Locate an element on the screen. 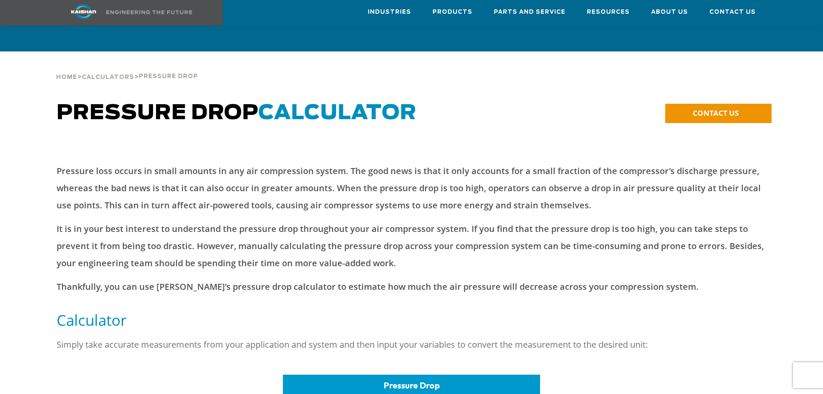 The image size is (823, 394). a: CONTACT US is located at coordinates (719, 113).